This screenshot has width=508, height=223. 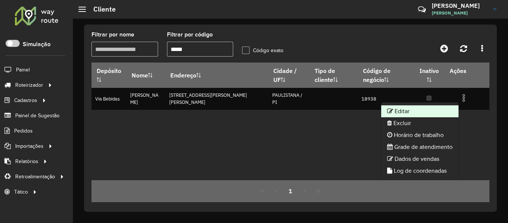 What do you see at coordinates (35, 176) in the screenshot?
I see `span: Retroalimentação` at bounding box center [35, 176].